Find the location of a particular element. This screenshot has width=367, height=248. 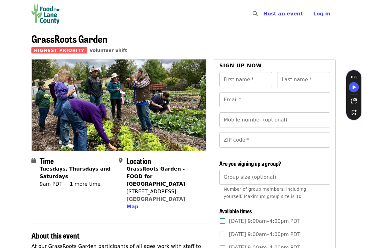

span: Highest Priority is located at coordinates (59, 50).